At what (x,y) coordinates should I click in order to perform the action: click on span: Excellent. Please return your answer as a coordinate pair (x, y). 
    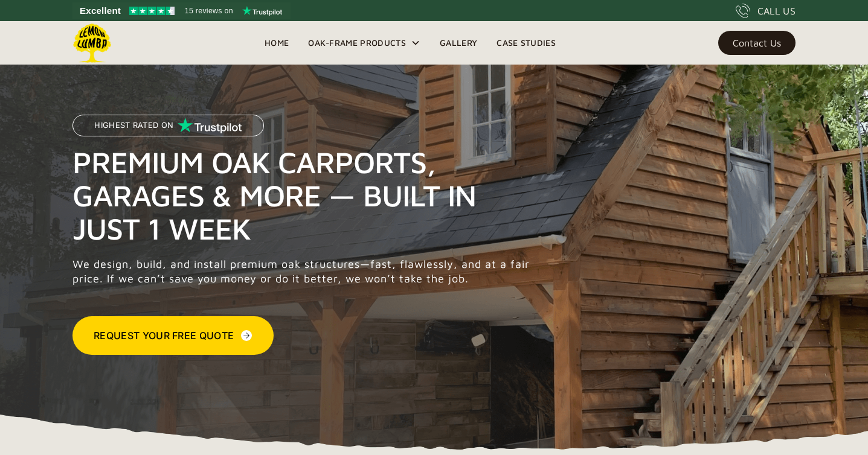
    Looking at the image, I should click on (100, 11).